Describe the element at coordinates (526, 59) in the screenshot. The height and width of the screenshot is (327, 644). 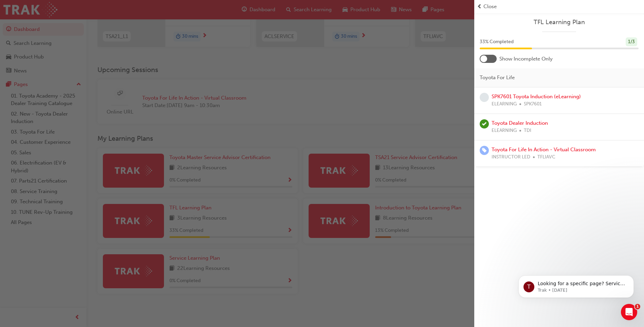
I see `span: Show Incomplete Only` at that location.